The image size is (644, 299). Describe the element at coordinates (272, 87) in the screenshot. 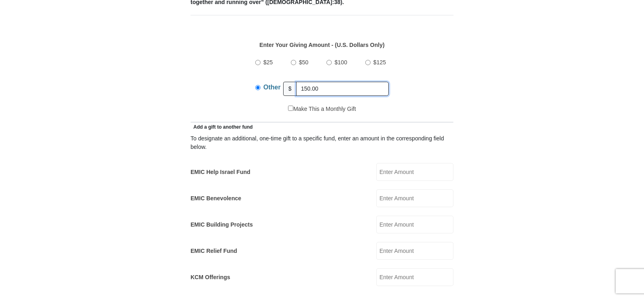

I see `span: Other` at that location.